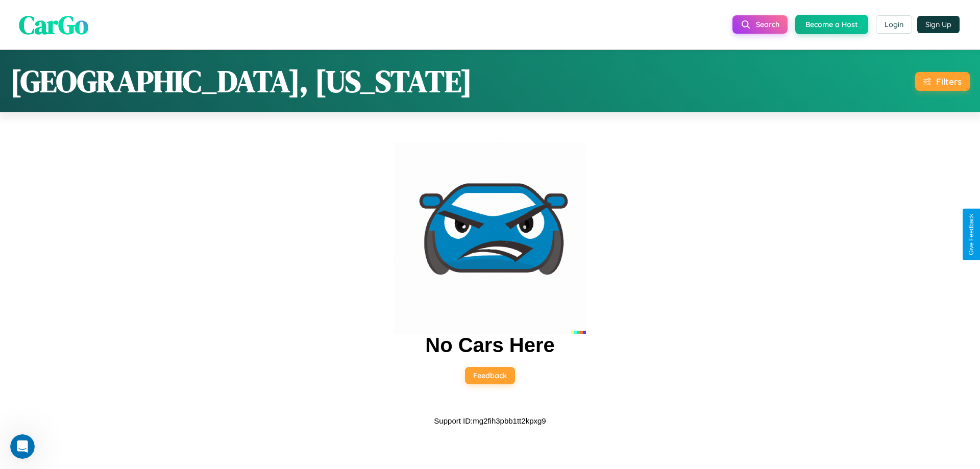 The height and width of the screenshot is (469, 980). Describe the element at coordinates (490, 238) in the screenshot. I see `img: car` at that location.